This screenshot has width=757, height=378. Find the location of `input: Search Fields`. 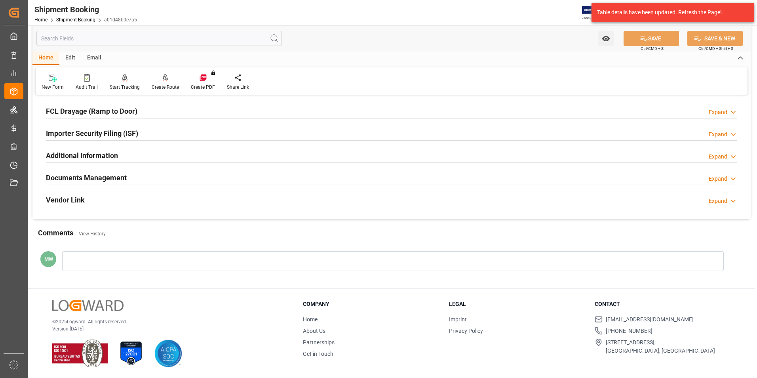

input: Search Fields is located at coordinates (159, 38).